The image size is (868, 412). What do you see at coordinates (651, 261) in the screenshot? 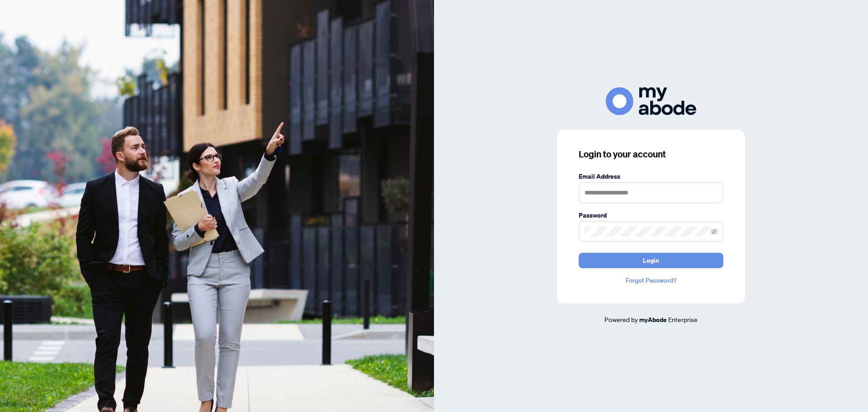
I see `span: Login` at bounding box center [651, 261].